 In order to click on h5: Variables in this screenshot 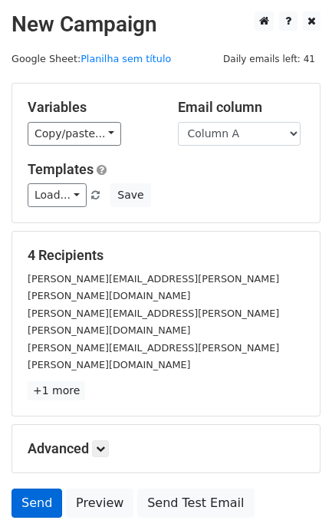, I will do `click(91, 107)`.